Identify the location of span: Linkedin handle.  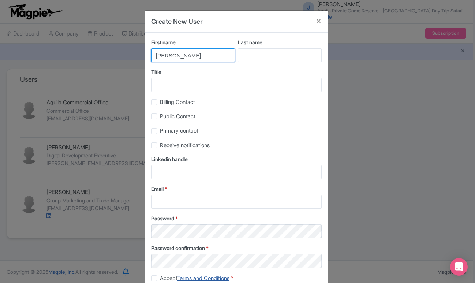
(169, 159).